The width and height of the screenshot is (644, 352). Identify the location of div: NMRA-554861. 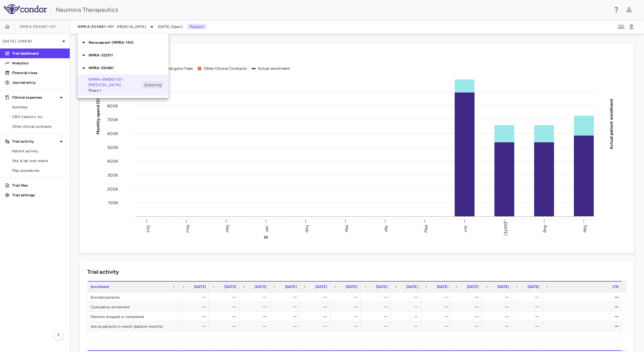
(123, 68).